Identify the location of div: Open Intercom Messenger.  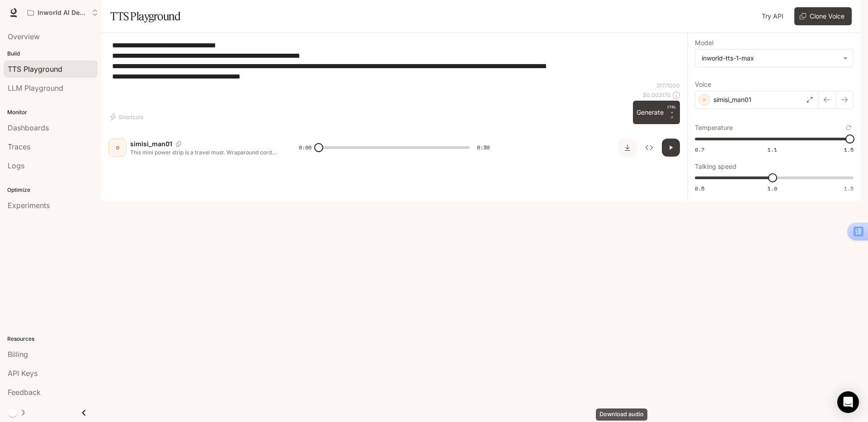
(848, 402).